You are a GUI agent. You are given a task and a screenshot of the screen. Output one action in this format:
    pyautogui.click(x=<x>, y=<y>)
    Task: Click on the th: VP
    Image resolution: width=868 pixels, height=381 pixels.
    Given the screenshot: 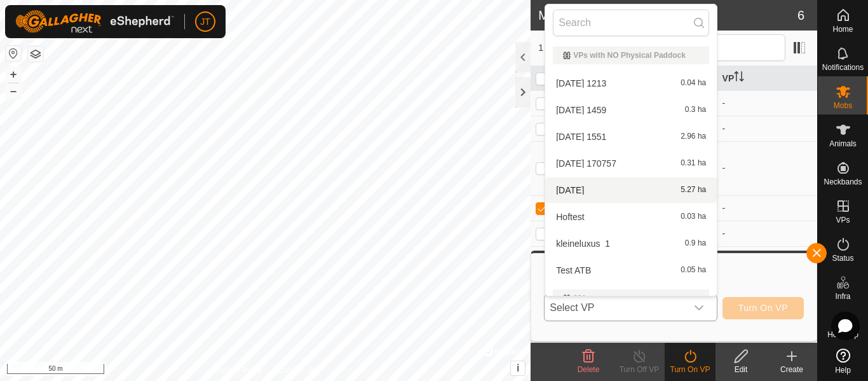 What is the action you would take?
    pyautogui.click(x=767, y=78)
    